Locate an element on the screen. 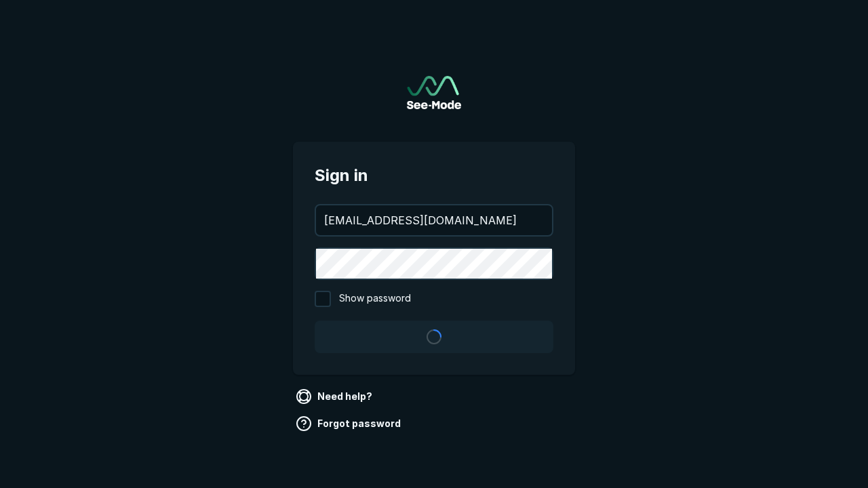 This screenshot has width=868, height=488. input: your@email.com is located at coordinates (434, 220).